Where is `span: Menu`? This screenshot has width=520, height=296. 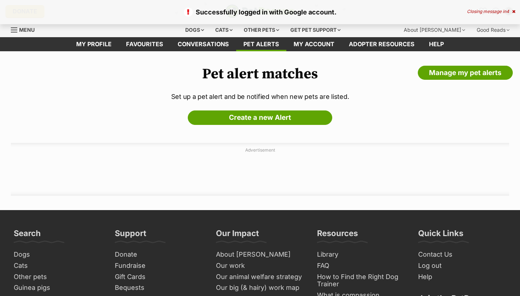 span: Menu is located at coordinates (27, 30).